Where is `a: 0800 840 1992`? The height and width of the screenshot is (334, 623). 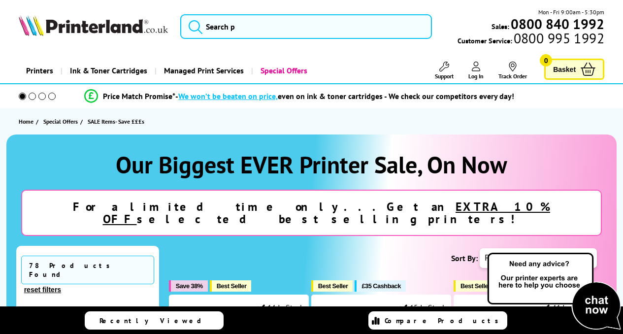 a: 0800 840 1992 is located at coordinates (557, 24).